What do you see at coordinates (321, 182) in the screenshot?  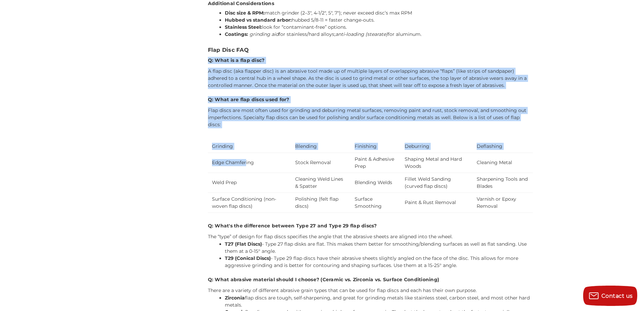 I see `td: Cleaning Weld Lines & Spatter` at bounding box center [321, 182].